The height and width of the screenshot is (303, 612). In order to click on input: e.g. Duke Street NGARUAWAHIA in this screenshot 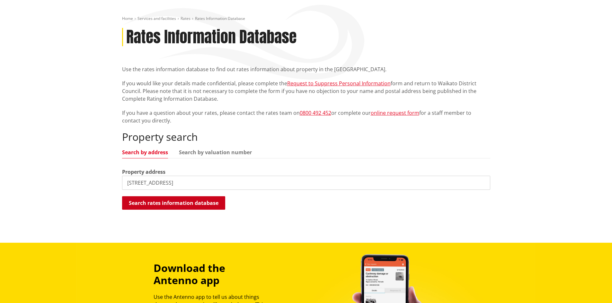, I will do `click(306, 183)`.